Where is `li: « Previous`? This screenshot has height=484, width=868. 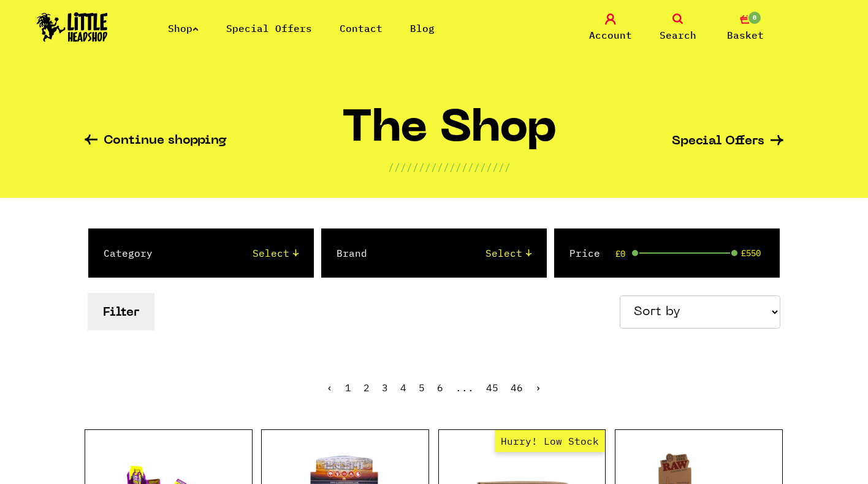
li: « Previous is located at coordinates (330, 387).